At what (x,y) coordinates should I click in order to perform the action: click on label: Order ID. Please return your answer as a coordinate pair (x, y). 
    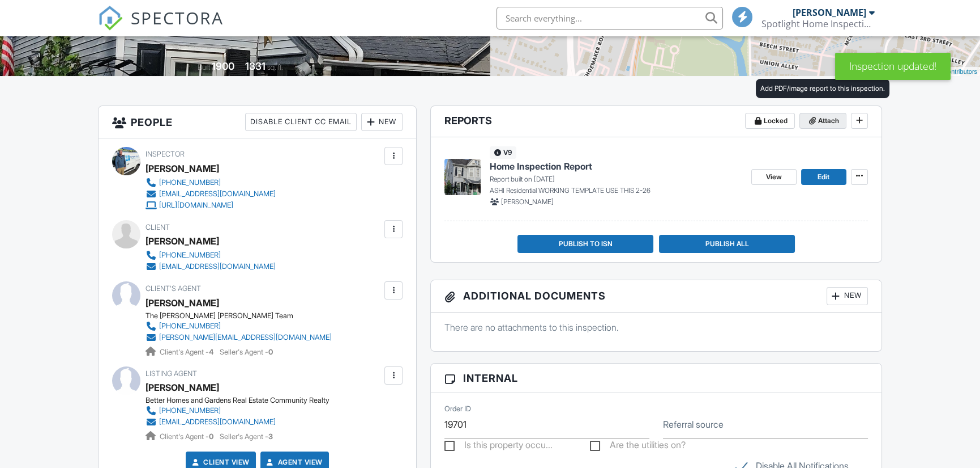
    Looking at the image, I should click on (457, 409).